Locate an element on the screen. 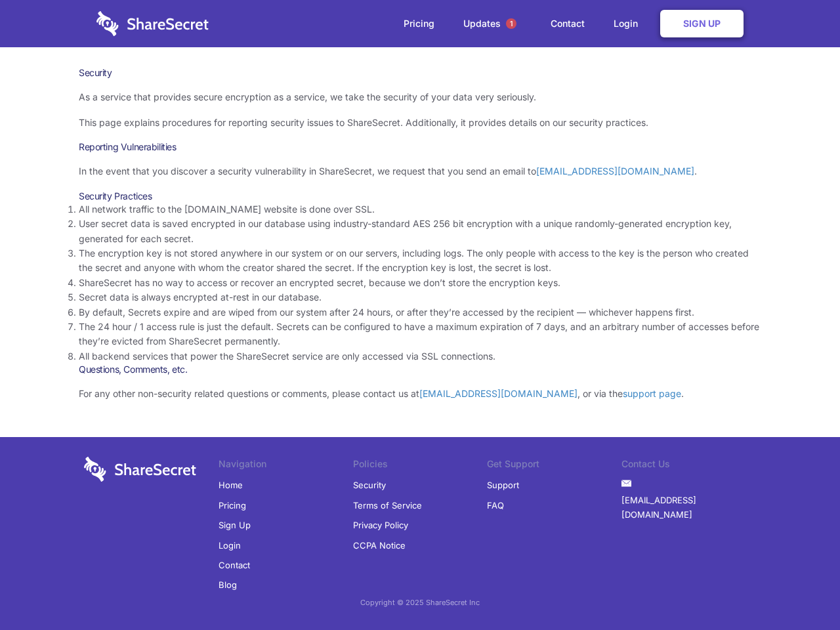 The image size is (840, 630). a: Support is located at coordinates (503, 485).